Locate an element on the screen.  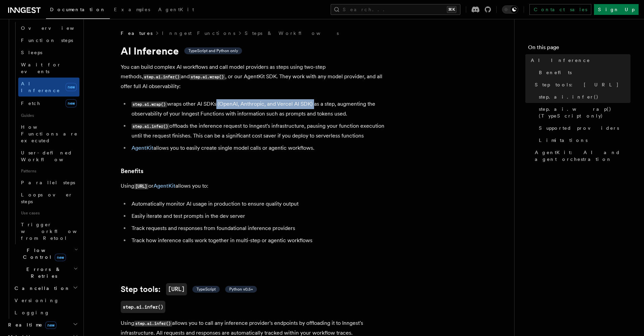
a: Supported providers is located at coordinates (583, 128).